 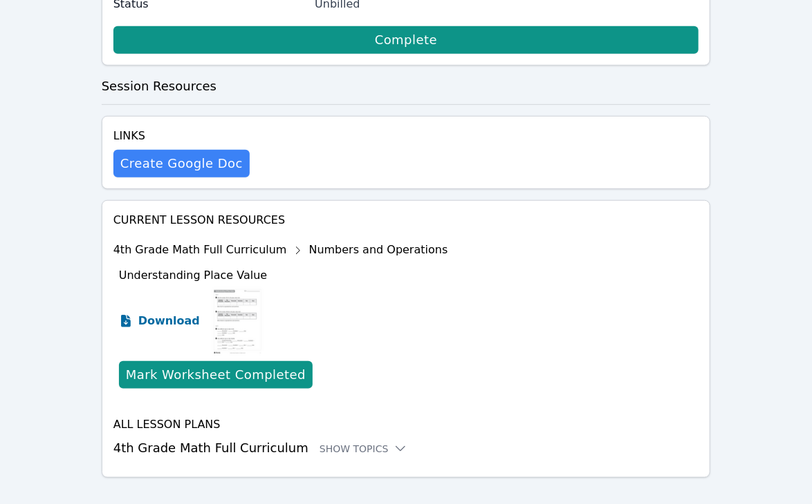 I want to click on a: Download, so click(x=159, y=321).